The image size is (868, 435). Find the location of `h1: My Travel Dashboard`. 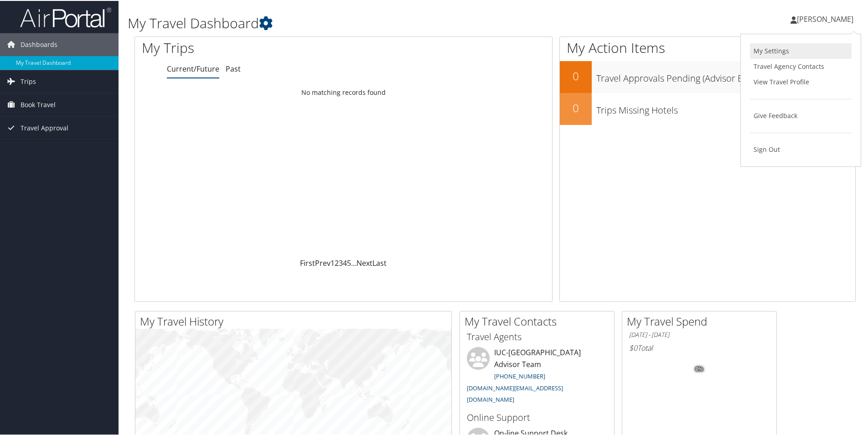

h1: My Travel Dashboard is located at coordinates (372, 22).